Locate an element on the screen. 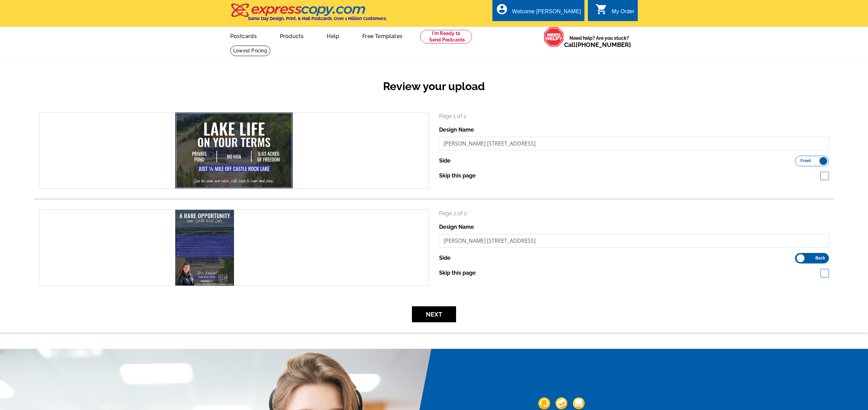 This screenshot has height=410, width=868. p: Page 1 of 2 is located at coordinates (634, 116).